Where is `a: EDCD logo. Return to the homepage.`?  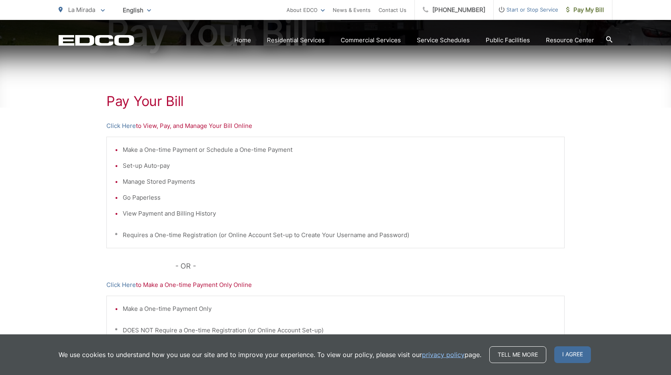 a: EDCD logo. Return to the homepage. is located at coordinates (96, 40).